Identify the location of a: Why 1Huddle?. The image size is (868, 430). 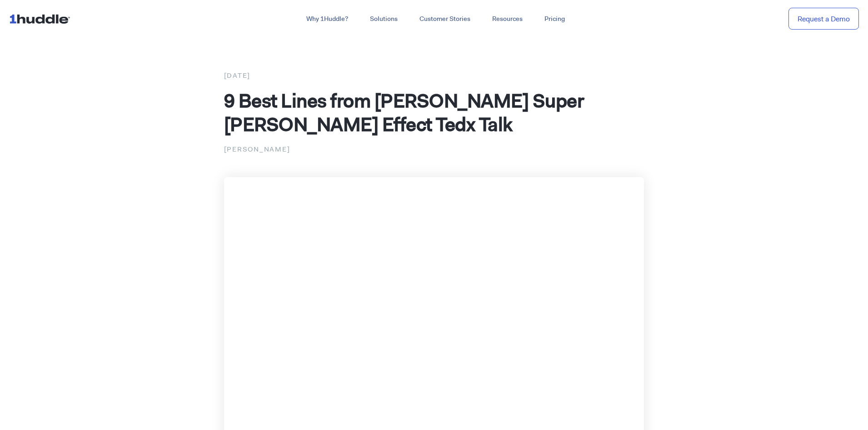
(327, 19).